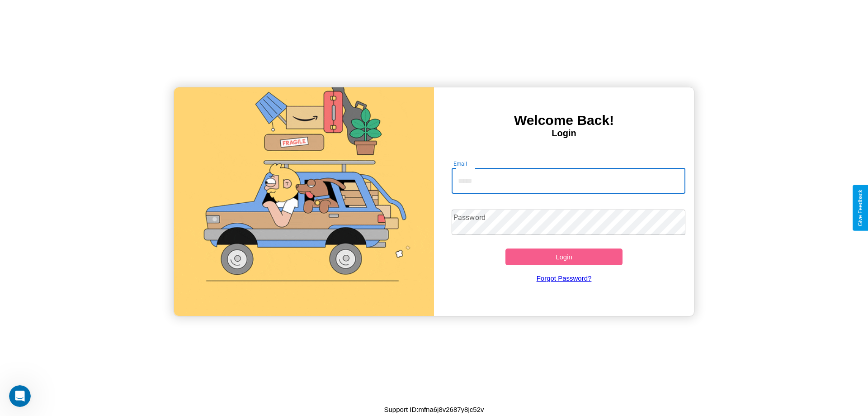 This screenshot has height=416, width=868. I want to click on p: Support ID: mfna6j8v2687y8jc52v, so click(434, 409).